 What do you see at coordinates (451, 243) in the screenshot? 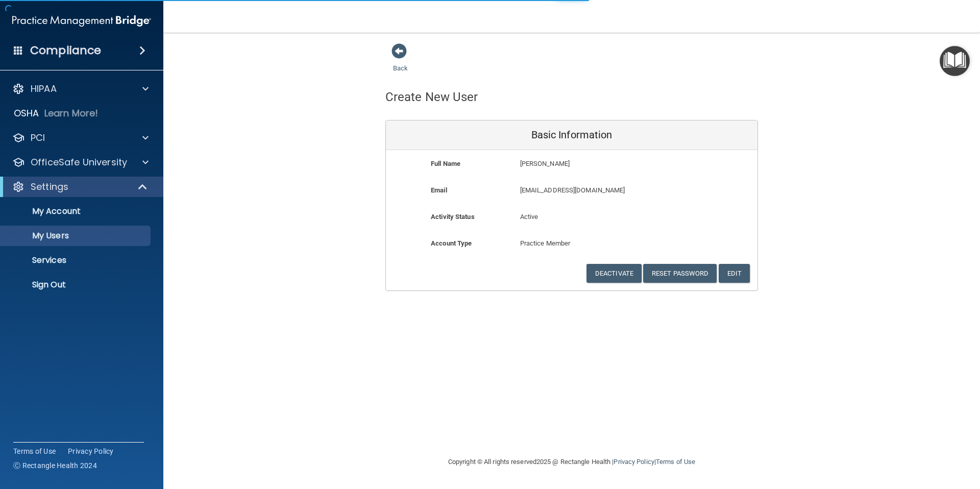
I see `b: Account Type` at bounding box center [451, 243].